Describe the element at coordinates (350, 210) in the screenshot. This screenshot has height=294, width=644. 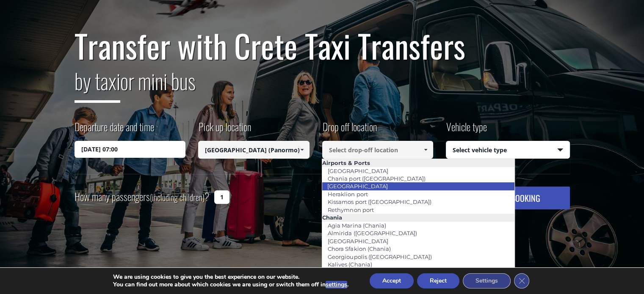
I see `a: Rethymnon port` at that location.